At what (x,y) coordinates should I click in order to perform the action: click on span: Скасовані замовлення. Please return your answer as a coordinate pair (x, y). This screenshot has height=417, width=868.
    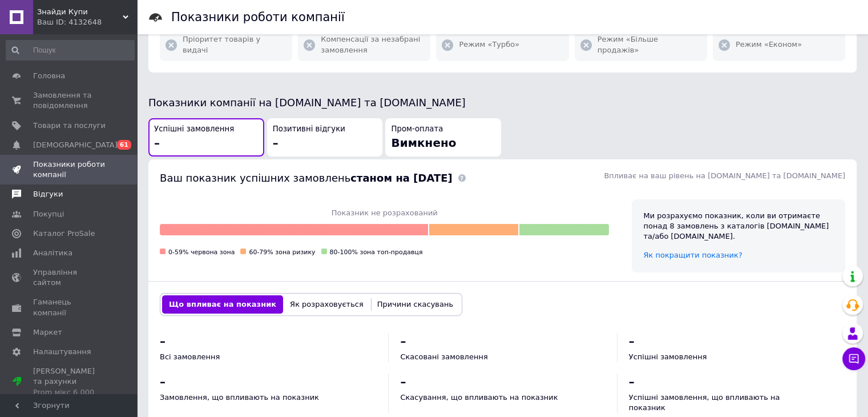
    Looking at the image, I should click on (444, 357).